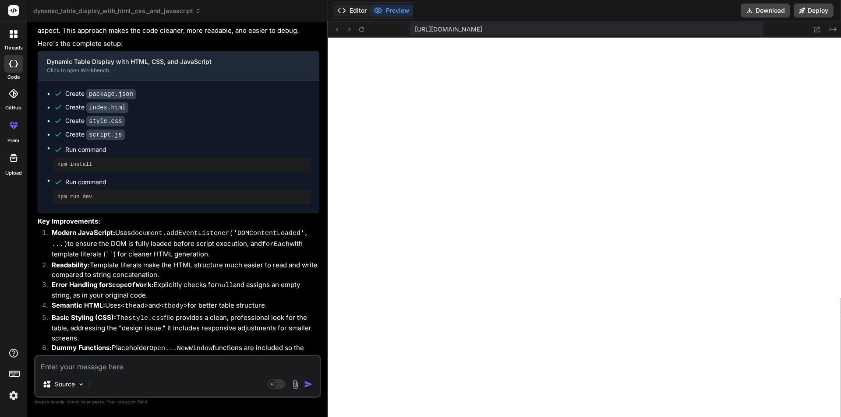 This screenshot has height=417, width=841. I want to click on li: Uses to ensure the DOM is fully loaded before script execution, and with template literals ( ) fo..., so click(182, 244).